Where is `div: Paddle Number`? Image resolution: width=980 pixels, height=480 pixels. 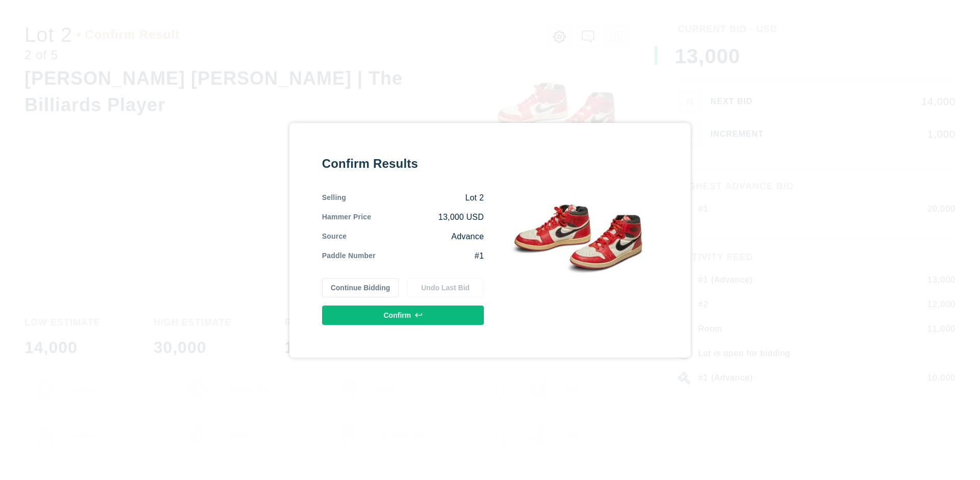 div: Paddle Number is located at coordinates (349, 256).